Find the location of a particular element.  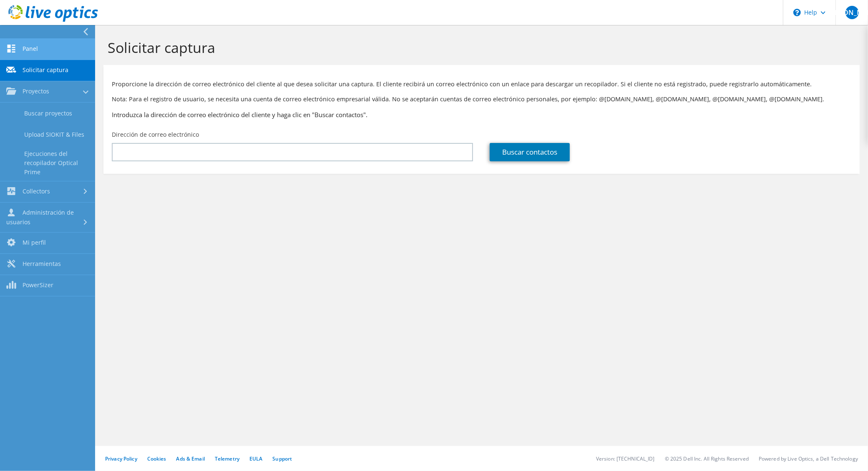

label: Dirección de correo electrónico is located at coordinates (155, 135).